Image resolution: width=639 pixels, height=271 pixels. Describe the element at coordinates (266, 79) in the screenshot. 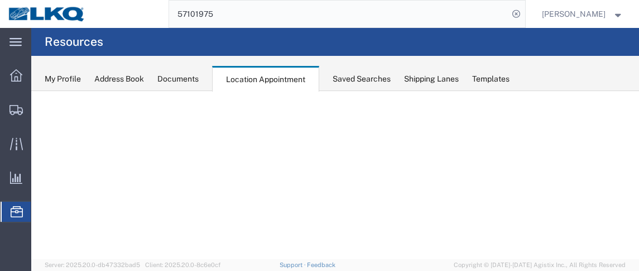

I see `div: Location Appointment` at that location.